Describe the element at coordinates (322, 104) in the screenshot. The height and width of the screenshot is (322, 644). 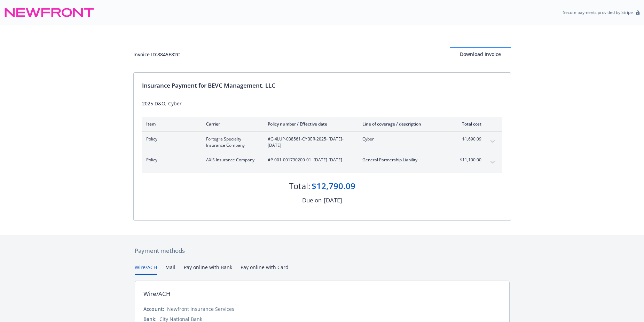
I see `div: 2025 D&O, Cyber` at that location.